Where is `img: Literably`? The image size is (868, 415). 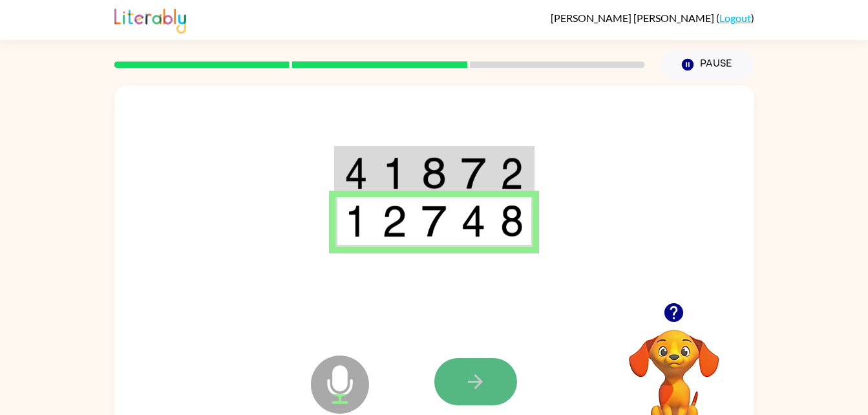
img: Literably is located at coordinates (150, 19).